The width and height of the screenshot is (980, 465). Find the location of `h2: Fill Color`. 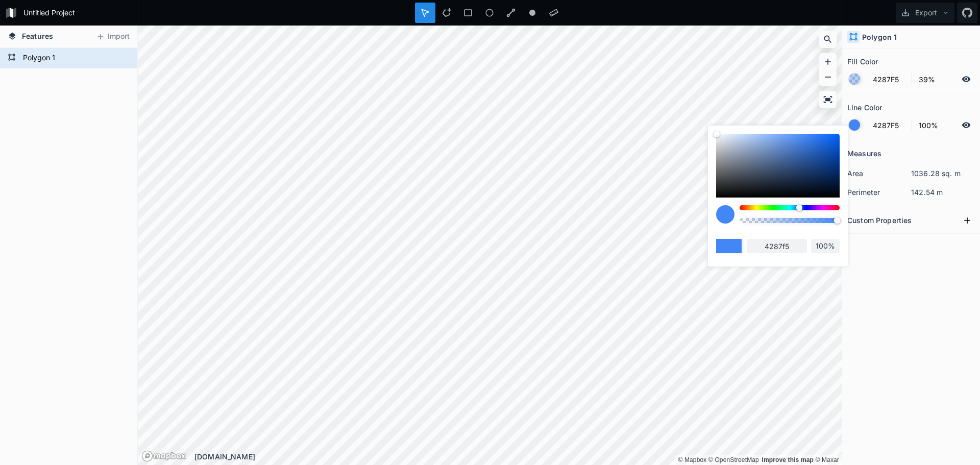

h2: Fill Color is located at coordinates (863, 61).